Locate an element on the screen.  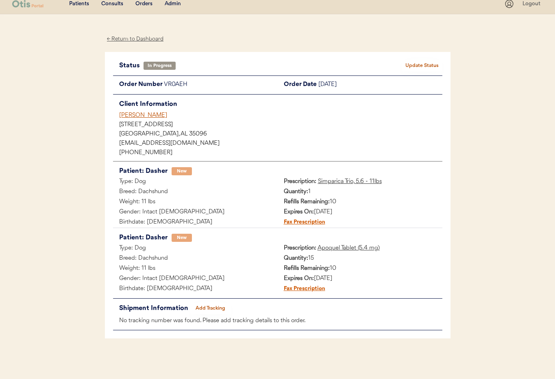
button: Add Tracking is located at coordinates (210, 309).